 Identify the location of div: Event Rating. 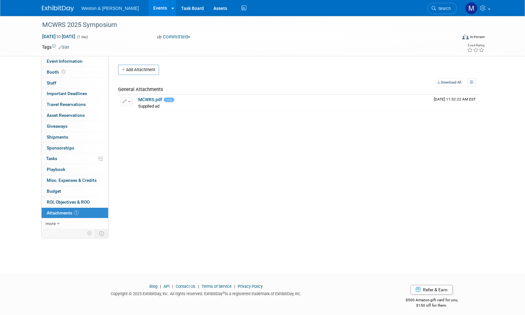
(476, 45).